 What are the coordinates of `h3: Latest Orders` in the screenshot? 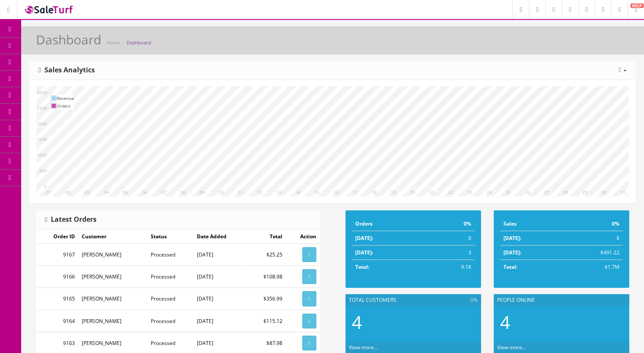 It's located at (70, 220).